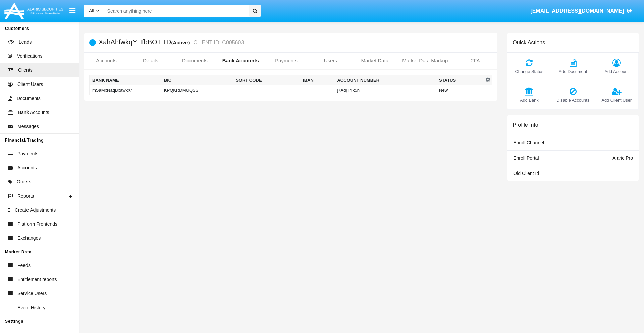 The height and width of the screenshot is (333, 644). Describe the element at coordinates (30, 84) in the screenshot. I see `span: Client Users` at that location.